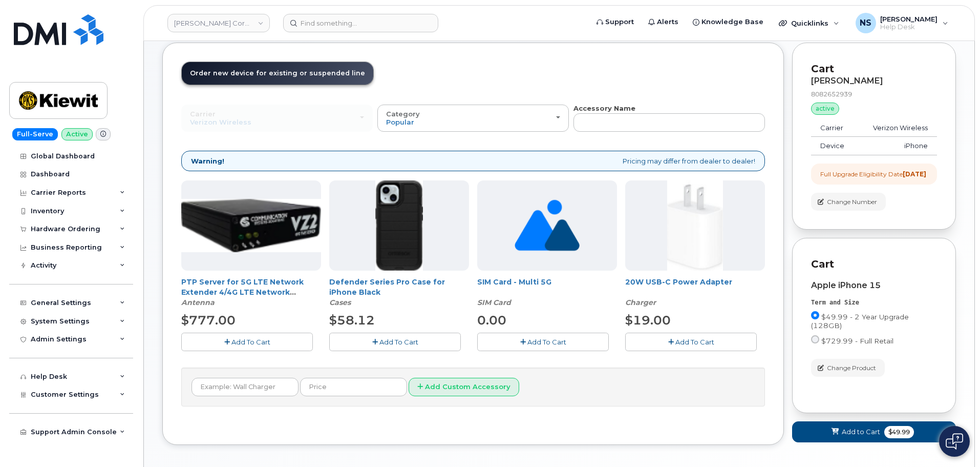 The height and width of the screenshot is (467, 980). What do you see at coordinates (352, 320) in the screenshot?
I see `span: $58.12` at bounding box center [352, 320].